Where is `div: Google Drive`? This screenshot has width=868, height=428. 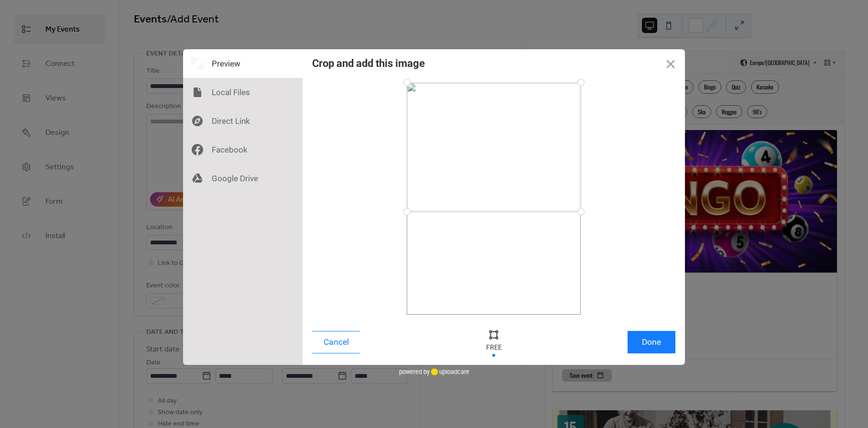
div: Google Drive is located at coordinates (243, 179).